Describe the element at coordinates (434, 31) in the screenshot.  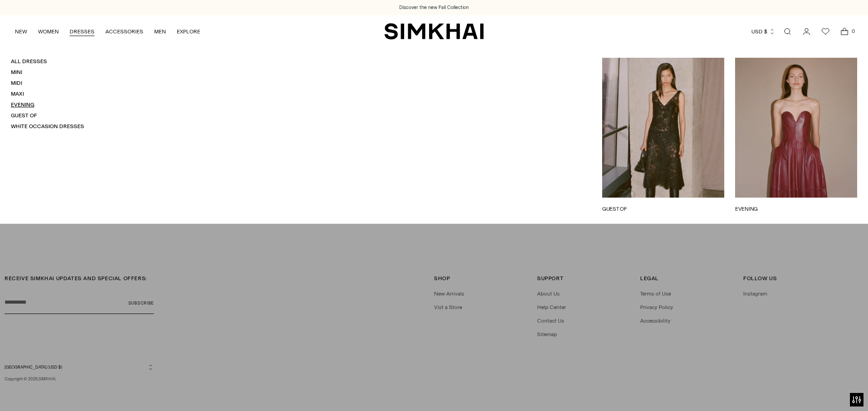
I see `a: SIMKHAI` at that location.